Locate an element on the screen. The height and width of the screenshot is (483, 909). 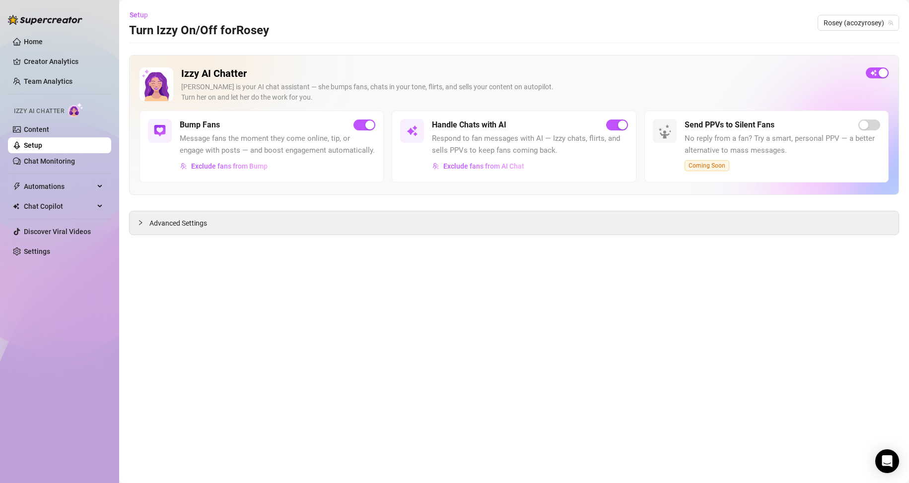
div: Open Intercom Messenger is located at coordinates (887, 461).